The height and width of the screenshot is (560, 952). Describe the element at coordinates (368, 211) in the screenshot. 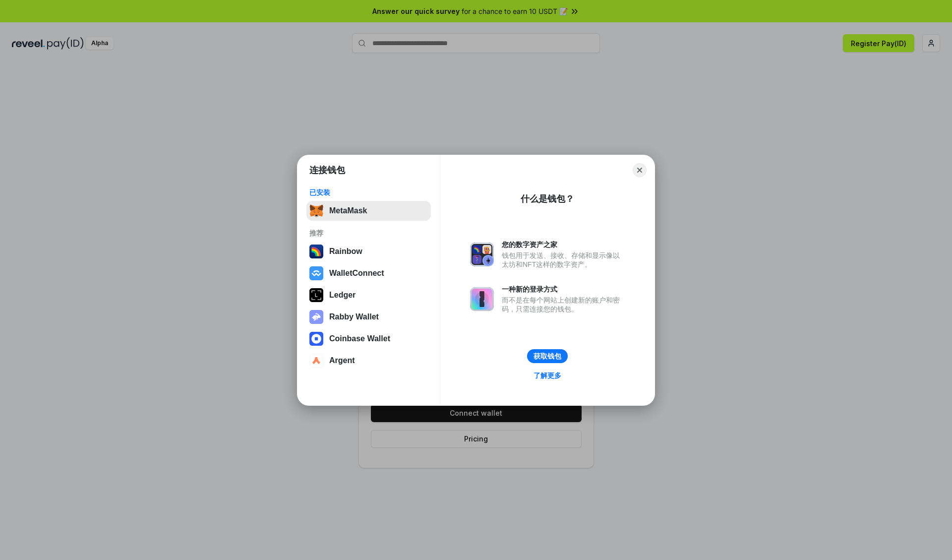

I see `button: MetaMask` at that location.